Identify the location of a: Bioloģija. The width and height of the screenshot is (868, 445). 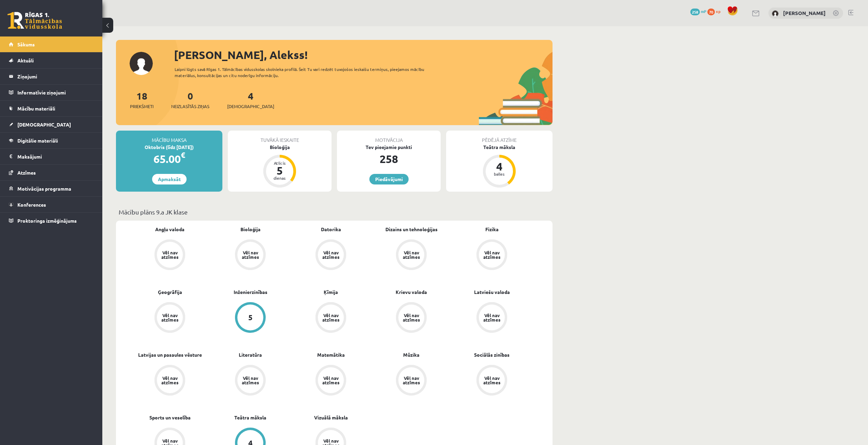
(250, 229).